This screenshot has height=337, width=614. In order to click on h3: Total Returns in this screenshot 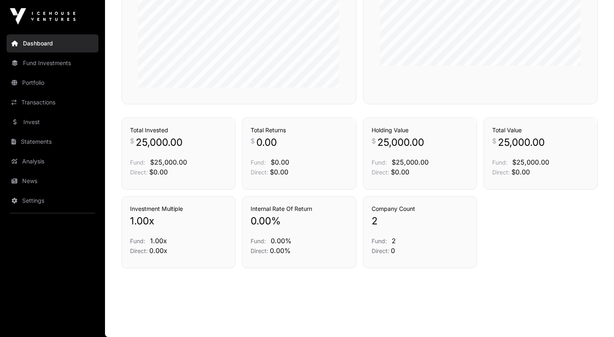, I will do `click(299, 130)`.